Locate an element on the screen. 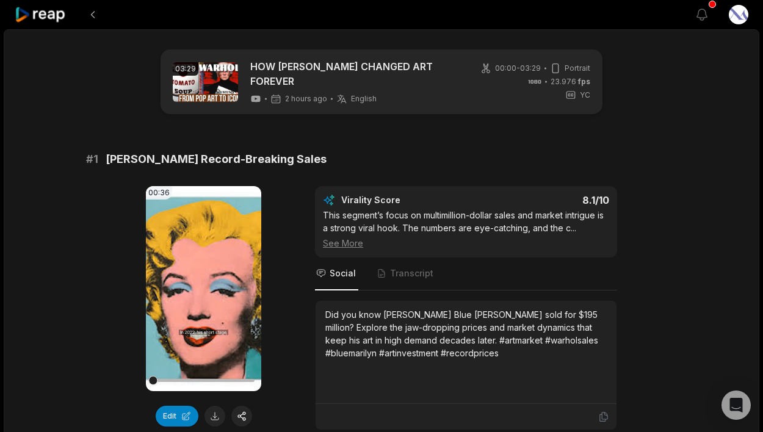 The image size is (763, 432). span: Social is located at coordinates (342, 273).